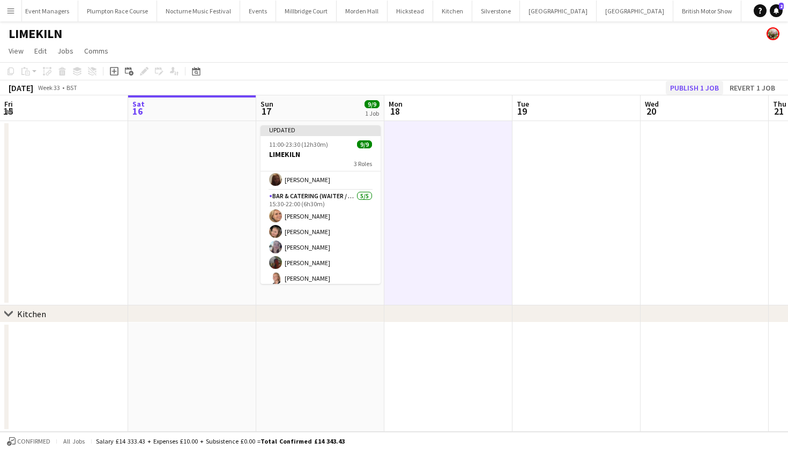  Describe the element at coordinates (752, 88) in the screenshot. I see `button: Revert 1 job` at that location.